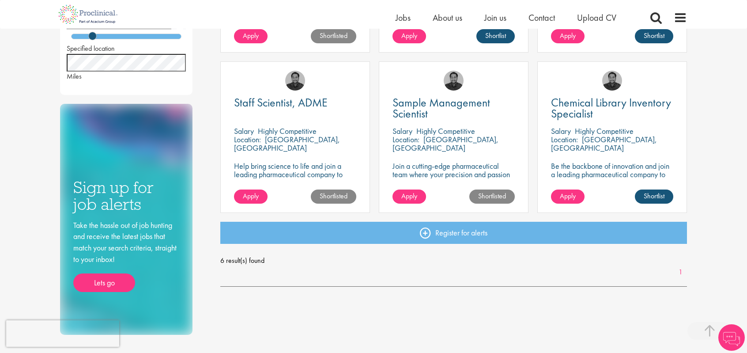 The height and width of the screenshot is (353, 747). What do you see at coordinates (403, 18) in the screenshot?
I see `span: Jobs` at bounding box center [403, 18].